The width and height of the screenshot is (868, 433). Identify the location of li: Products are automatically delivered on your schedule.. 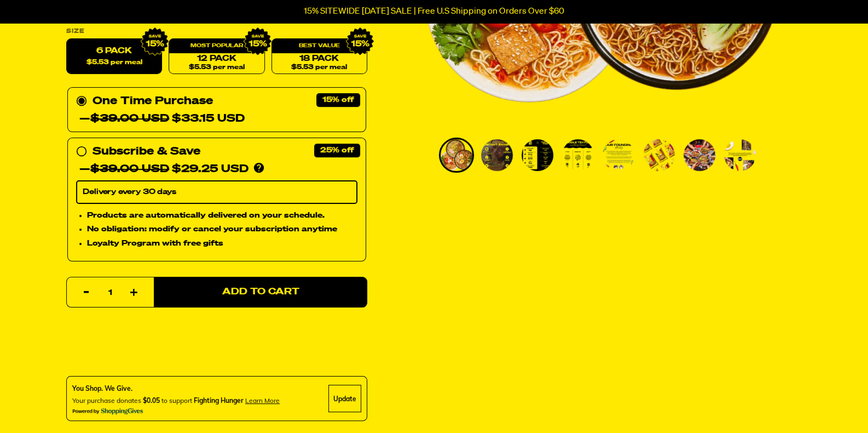
(222, 216).